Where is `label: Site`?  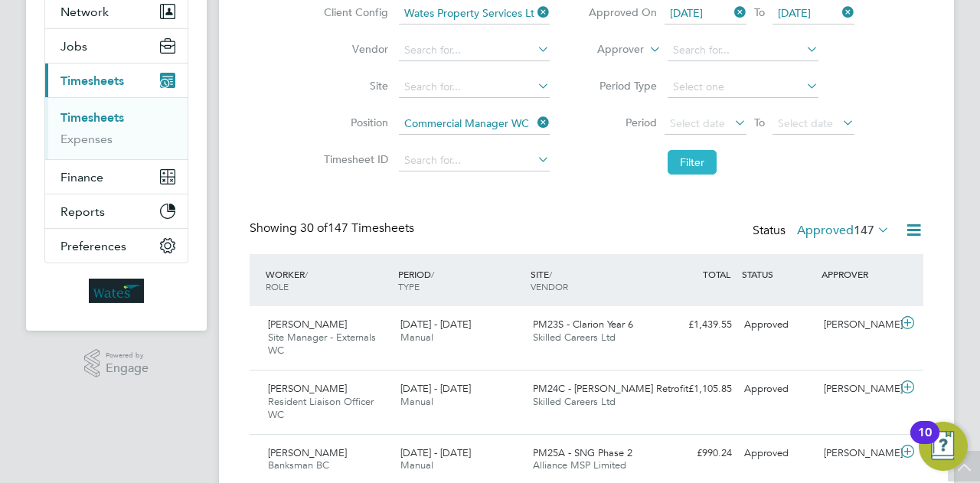 label: Site is located at coordinates (353, 86).